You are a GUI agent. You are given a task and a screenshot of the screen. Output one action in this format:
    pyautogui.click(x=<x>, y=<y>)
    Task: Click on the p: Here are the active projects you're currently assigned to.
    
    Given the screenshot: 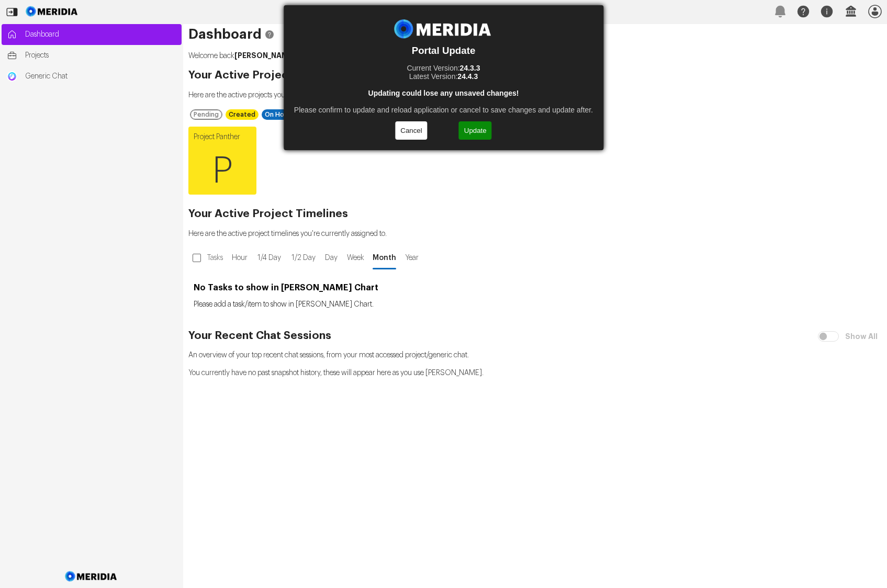 What is the action you would take?
    pyautogui.click(x=535, y=95)
    